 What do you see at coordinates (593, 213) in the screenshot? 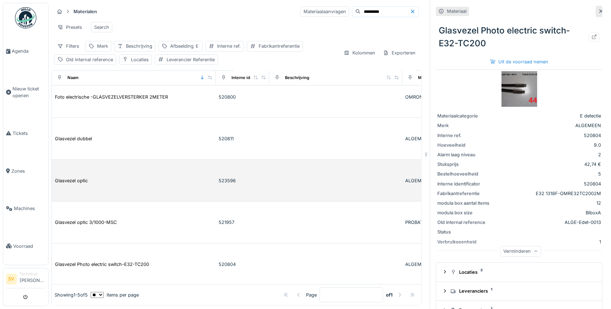
I see `div: BiboxA` at bounding box center [593, 213].